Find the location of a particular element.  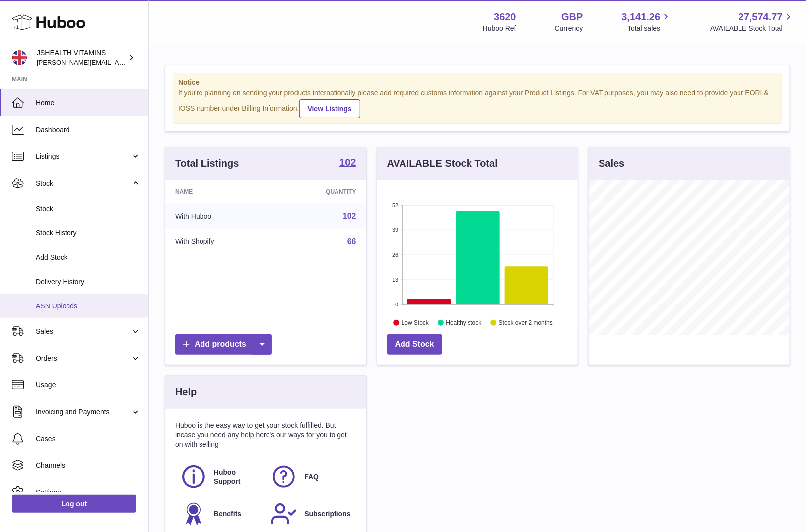

td: With Huboo is located at coordinates (219, 216).